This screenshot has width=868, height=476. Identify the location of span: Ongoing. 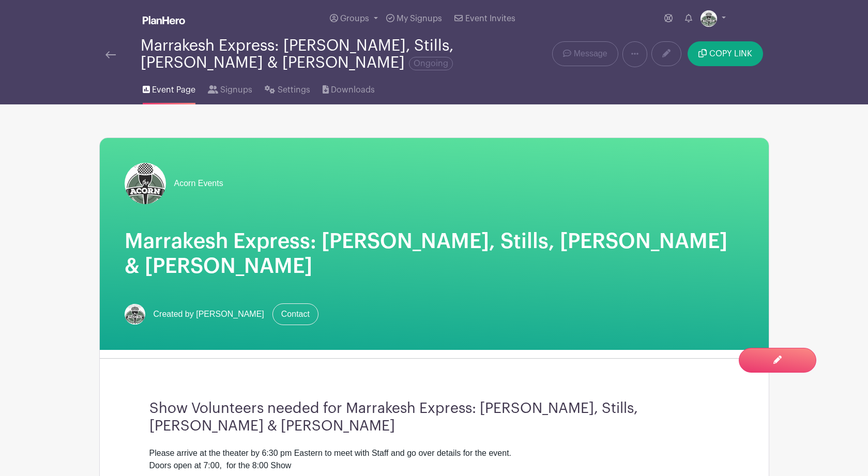
(430, 63).